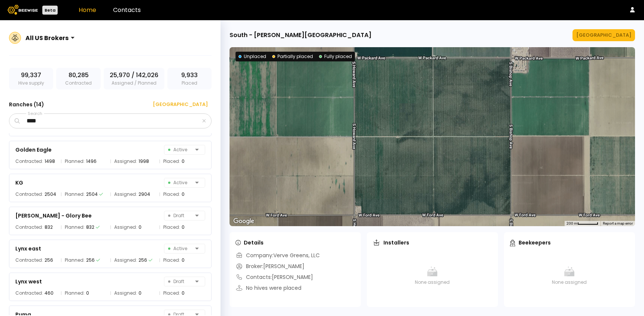 This screenshot has width=644, height=316. What do you see at coordinates (29, 281) in the screenshot?
I see `div: Lynx west` at bounding box center [29, 281].